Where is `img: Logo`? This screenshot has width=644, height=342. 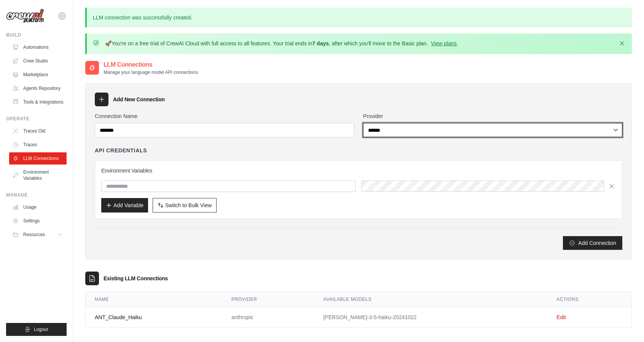 img: Logo is located at coordinates (25, 16).